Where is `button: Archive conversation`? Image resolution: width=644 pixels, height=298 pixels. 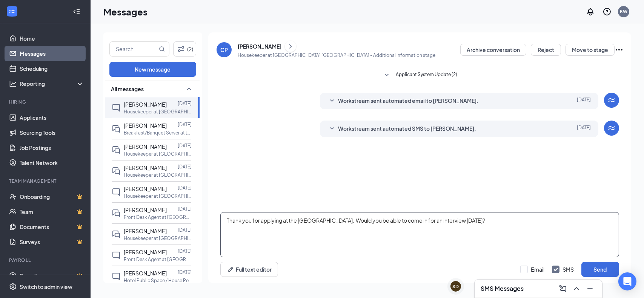
button: Archive conversation is located at coordinates (493, 50).